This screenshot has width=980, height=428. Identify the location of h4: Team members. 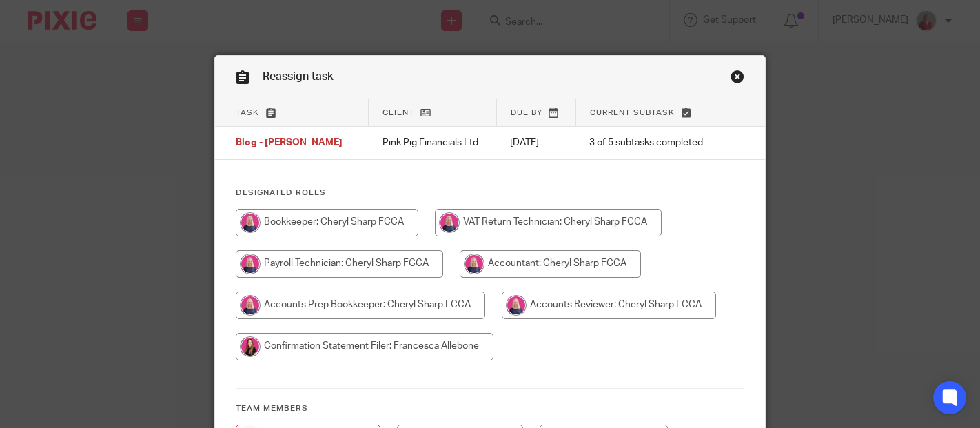
(490, 409).